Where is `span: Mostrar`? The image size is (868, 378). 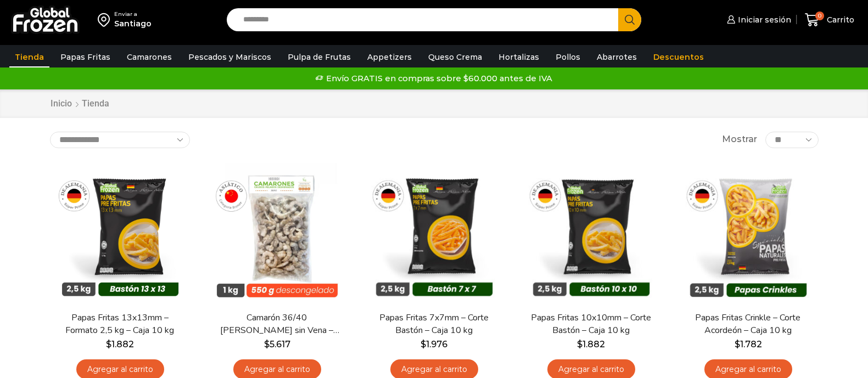 span: Mostrar is located at coordinates (739, 139).